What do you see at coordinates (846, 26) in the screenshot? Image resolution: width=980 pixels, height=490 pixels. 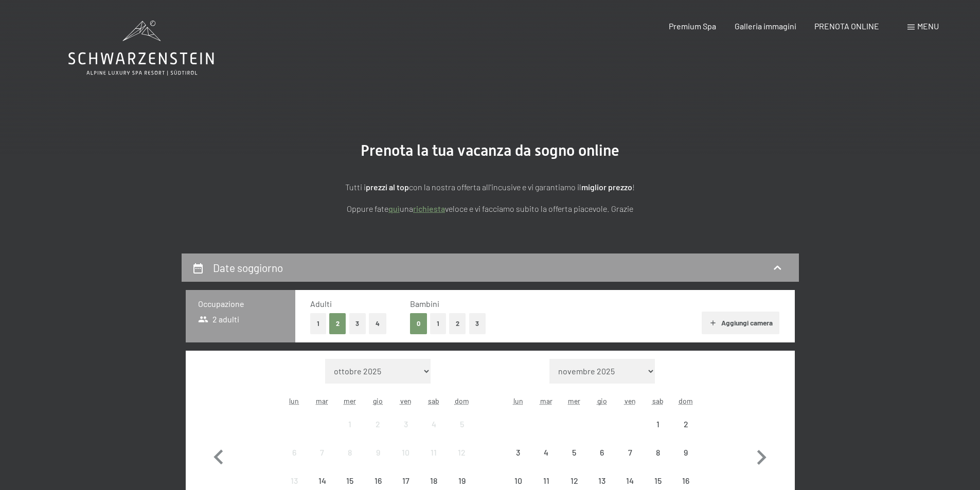 I see `a: PRENOTA ONLINE` at bounding box center [846, 26].